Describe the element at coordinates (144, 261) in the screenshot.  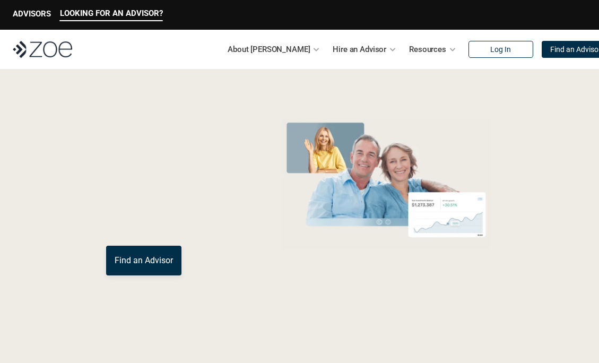
I see `a: Find an Advisor` at that location.